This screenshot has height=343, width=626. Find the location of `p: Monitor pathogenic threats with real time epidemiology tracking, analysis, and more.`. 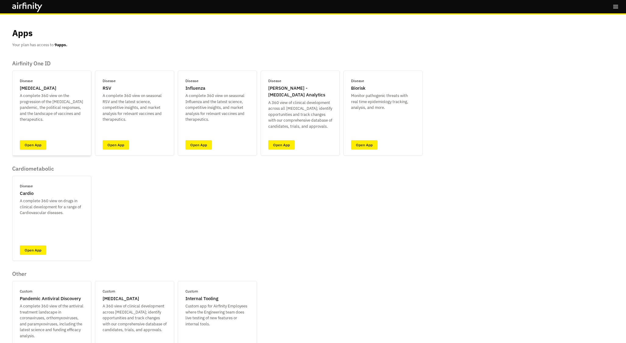

p: Monitor pathogenic threats with real time epidemiology tracking, analysis, and more. is located at coordinates (383, 102).